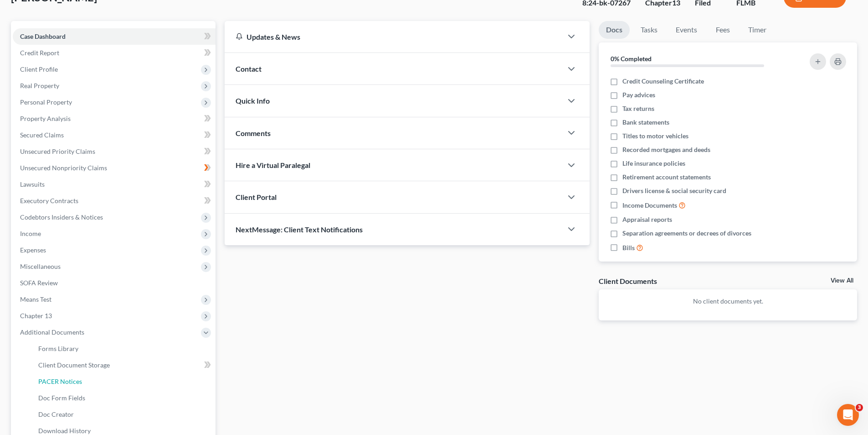  What do you see at coordinates (723, 30) in the screenshot?
I see `a: Fees` at bounding box center [723, 30].